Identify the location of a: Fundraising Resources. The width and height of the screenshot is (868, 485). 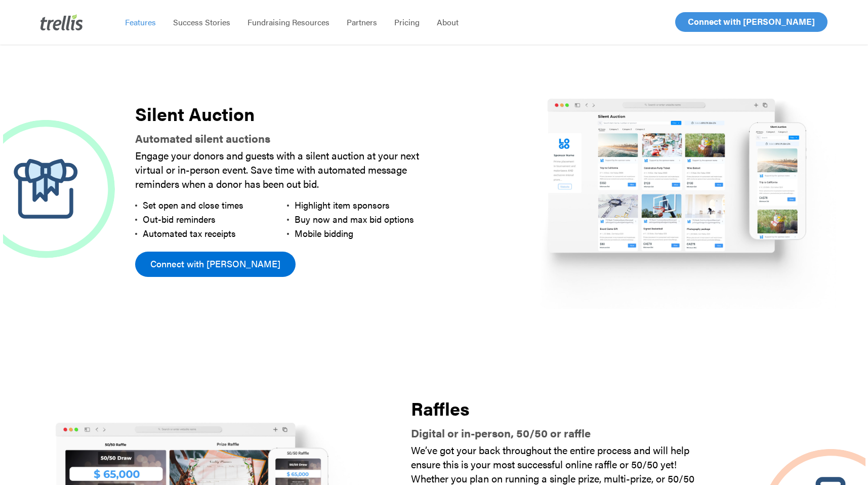
(289, 22).